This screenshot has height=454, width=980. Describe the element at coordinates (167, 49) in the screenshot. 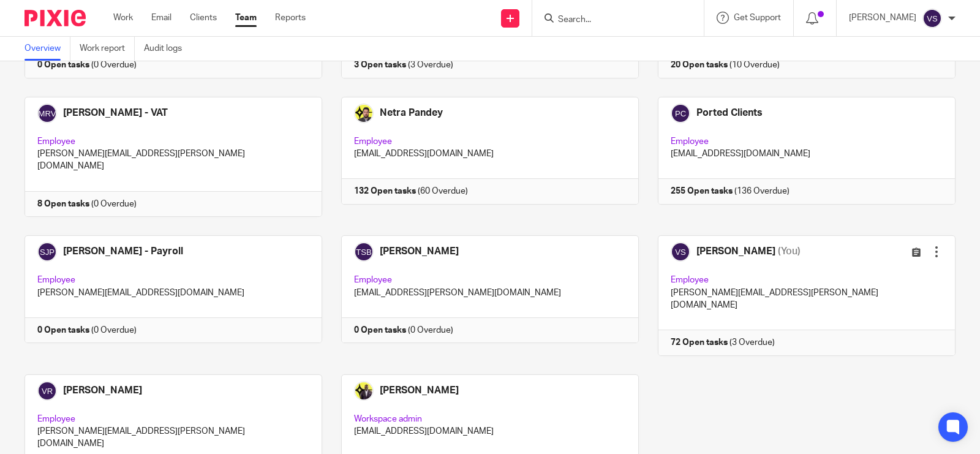

I see `a: Audit logs` at that location.